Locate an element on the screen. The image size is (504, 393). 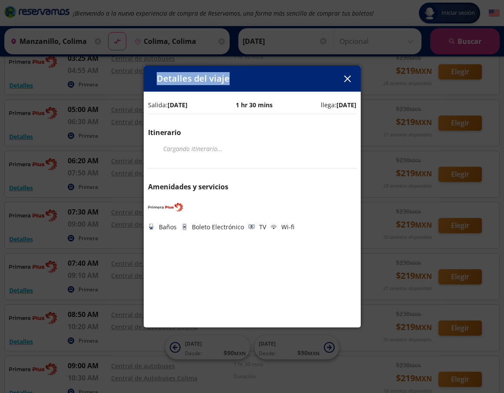
p: llega: is located at coordinates (338, 105).